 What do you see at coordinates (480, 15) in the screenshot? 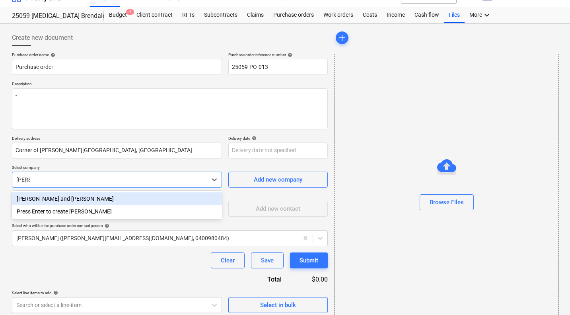
I see `div: More` at bounding box center [480, 15].